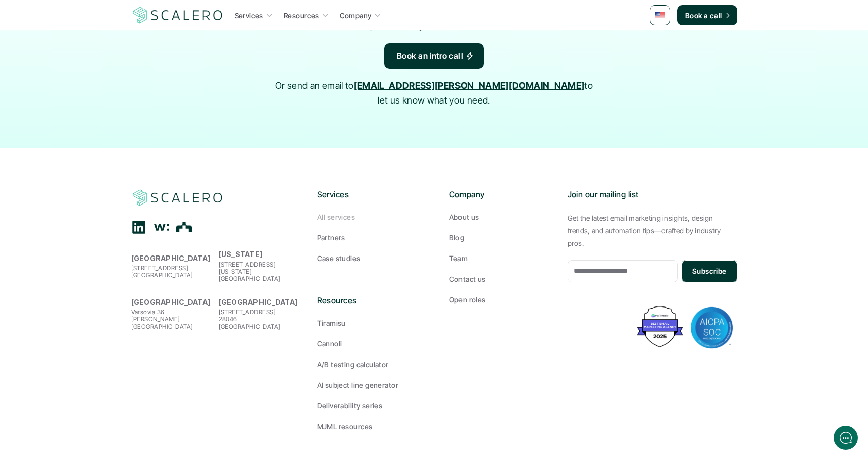 This screenshot has height=460, width=868. Describe the element at coordinates (368, 322) in the screenshot. I see `a: Tiramisu` at that location.